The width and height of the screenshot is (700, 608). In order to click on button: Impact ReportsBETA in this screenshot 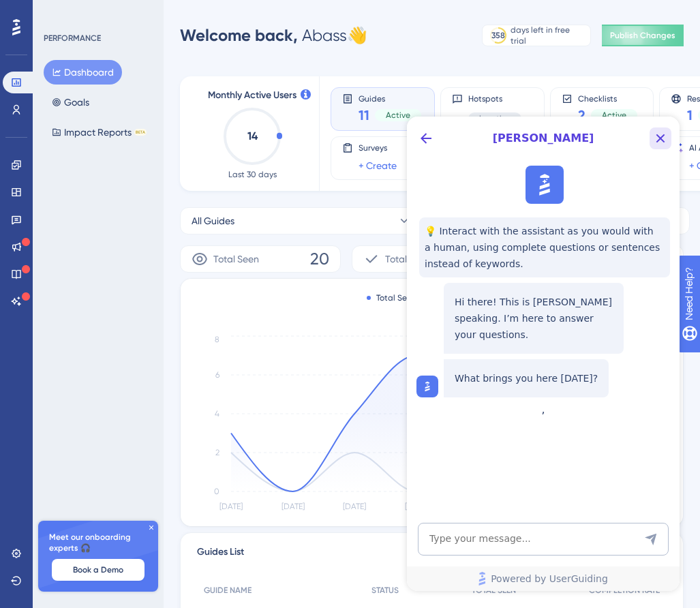, I will do `click(99, 132)`.